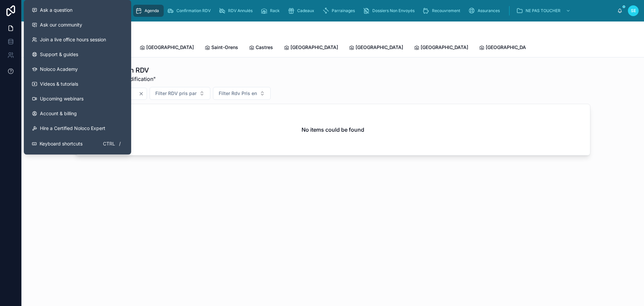 Image resolution: width=644 pixels, height=306 pixels. Describe the element at coordinates (333, 130) in the screenshot. I see `h2: No items could be found` at that location.